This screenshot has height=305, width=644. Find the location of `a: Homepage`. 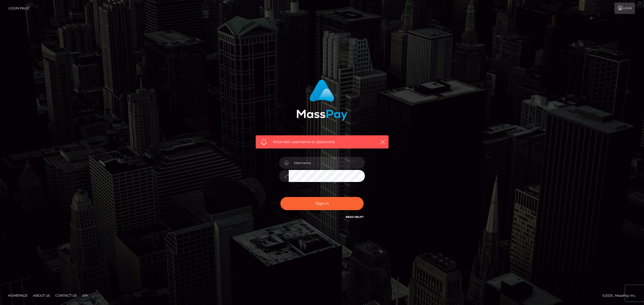

a: Homepage is located at coordinates (18, 296).